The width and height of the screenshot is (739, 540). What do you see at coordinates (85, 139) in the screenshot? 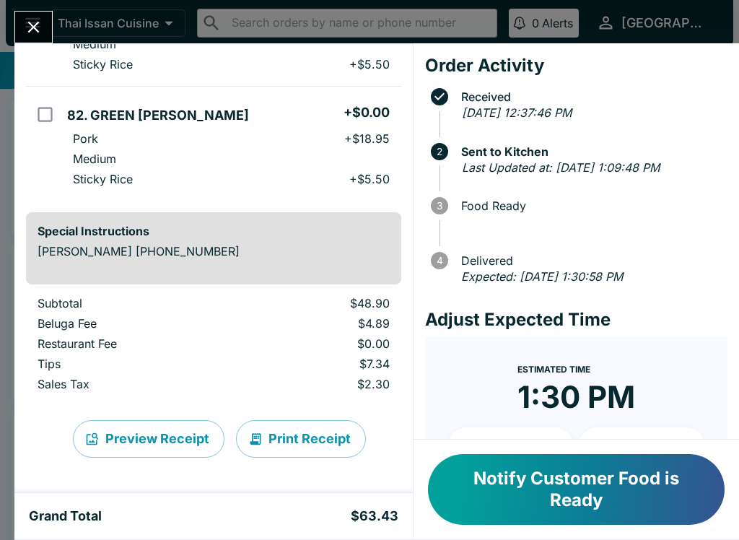
I see `p: Pork` at bounding box center [85, 139].